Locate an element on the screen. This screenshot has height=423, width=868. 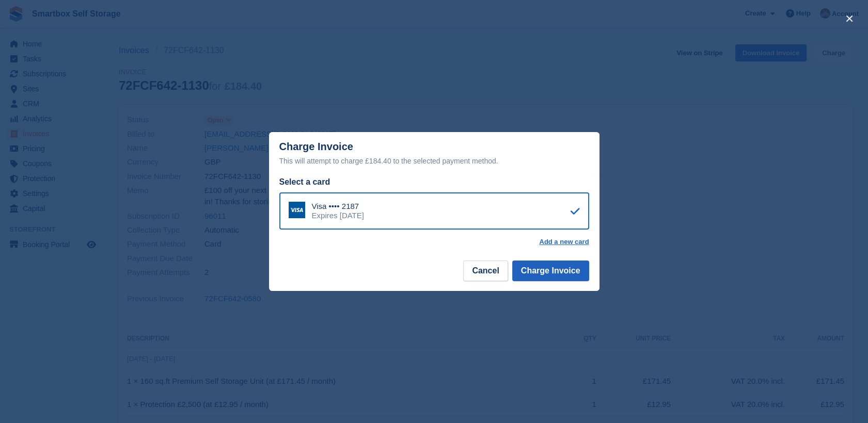
div: This will attempt to charge £184.40 to the selected payment method. is located at coordinates (434, 161).